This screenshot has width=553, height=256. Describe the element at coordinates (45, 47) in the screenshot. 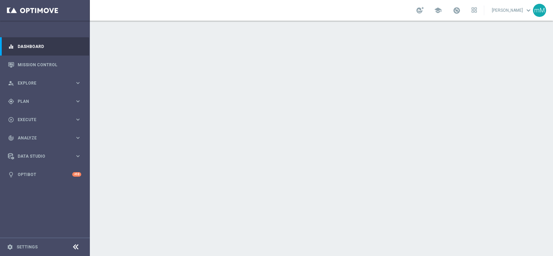

I see `button: equalizer Dashboard` at that location.